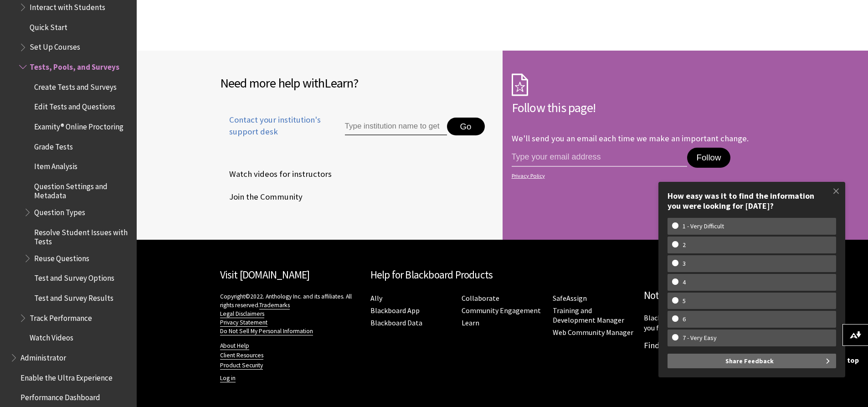 This screenshot has height=407, width=868. Describe the element at coordinates (647, 176) in the screenshot. I see `a: Privacy Policy` at that location.